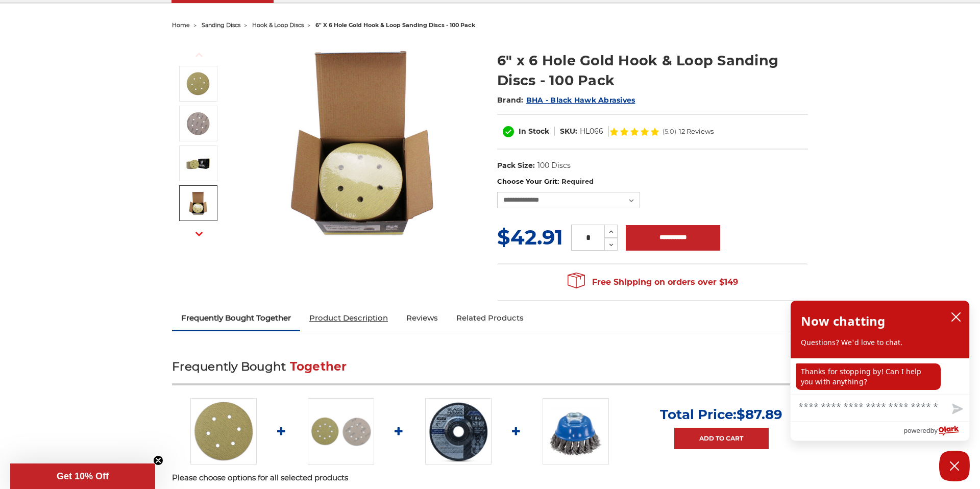 This screenshot has width=980, height=489. Describe the element at coordinates (199, 55) in the screenshot. I see `button: Previous` at that location.